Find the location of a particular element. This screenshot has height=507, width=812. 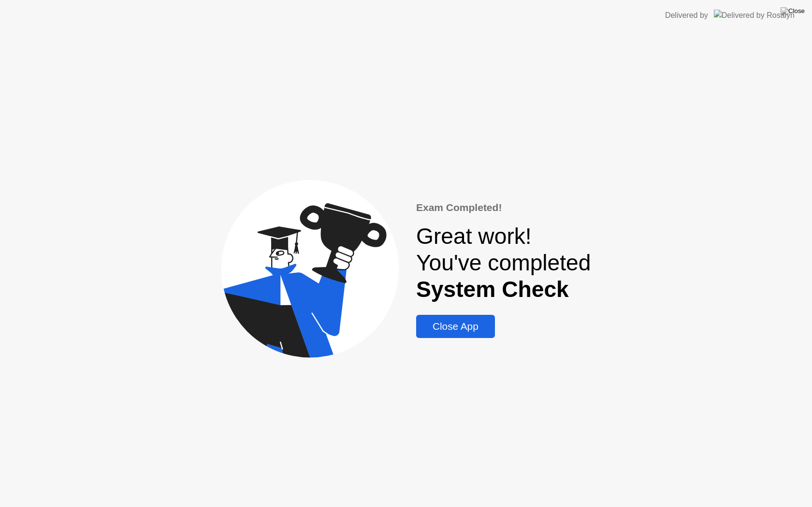

img: Delivered by Rosalyn is located at coordinates (754, 15).